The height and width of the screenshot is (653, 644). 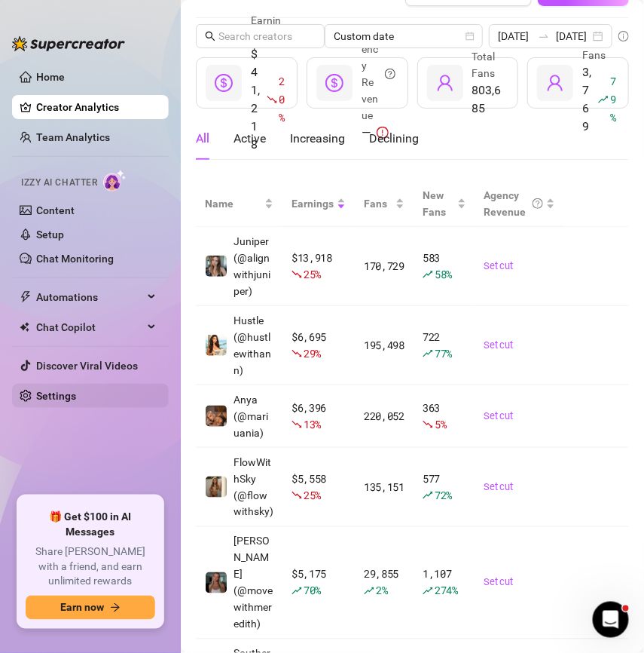 What do you see at coordinates (317, 139) in the screenshot?
I see `div: Increasing` at bounding box center [317, 139].